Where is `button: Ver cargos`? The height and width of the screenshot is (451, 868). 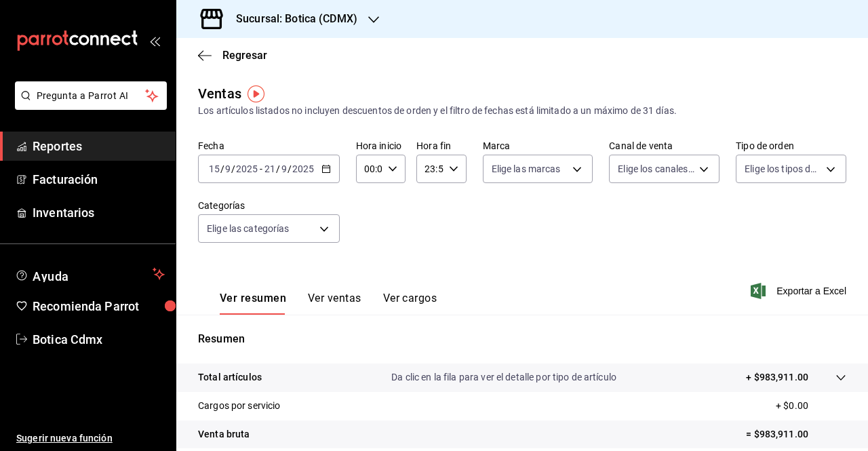 button: Ver cargos is located at coordinates (411, 303).